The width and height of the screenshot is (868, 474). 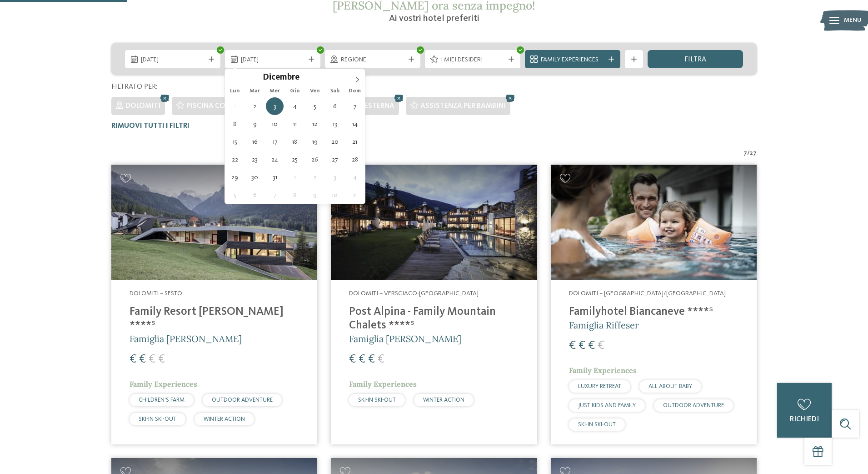 What do you see at coordinates (315, 176) in the screenshot?
I see `span: Gennaio 2, 2026` at bounding box center [315, 176].